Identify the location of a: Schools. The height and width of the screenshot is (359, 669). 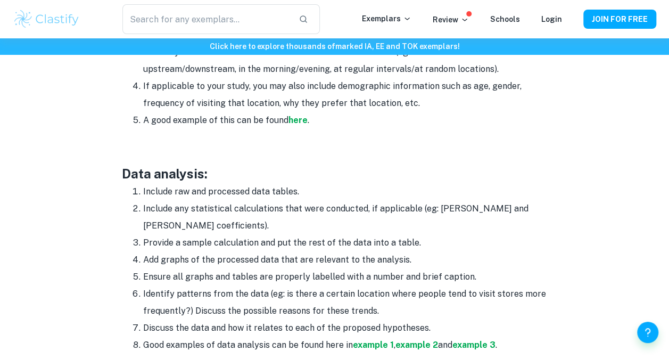
(505, 19).